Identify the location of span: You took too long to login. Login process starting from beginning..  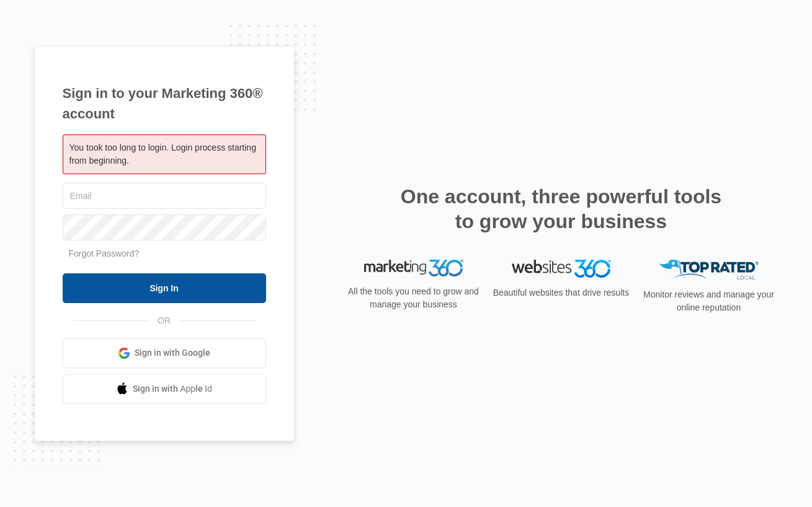
(162, 154).